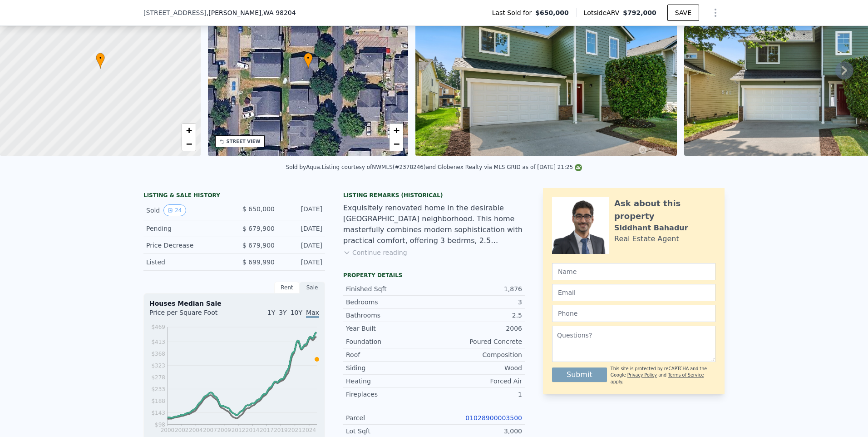  What do you see at coordinates (478, 302) in the screenshot?
I see `div: 3` at bounding box center [478, 302].